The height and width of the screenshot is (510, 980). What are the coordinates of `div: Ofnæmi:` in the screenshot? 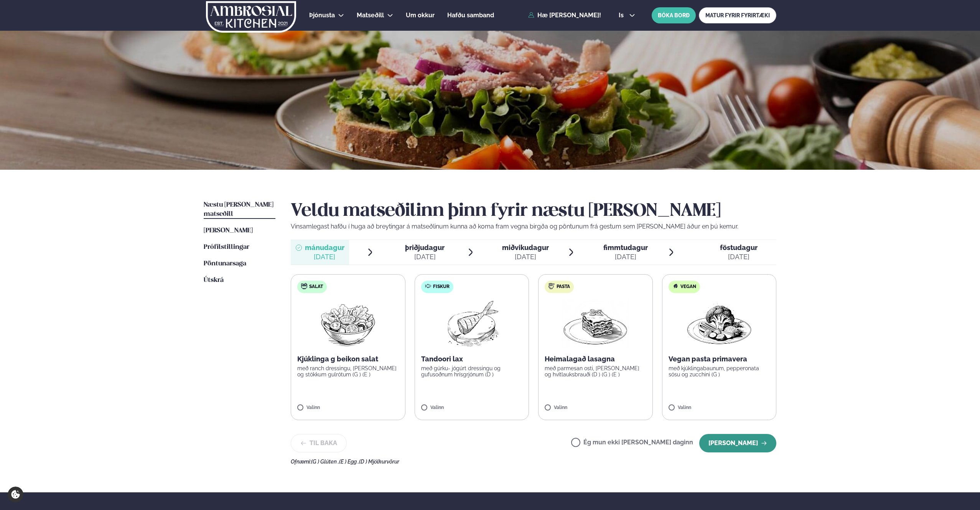 It's located at (534, 461).